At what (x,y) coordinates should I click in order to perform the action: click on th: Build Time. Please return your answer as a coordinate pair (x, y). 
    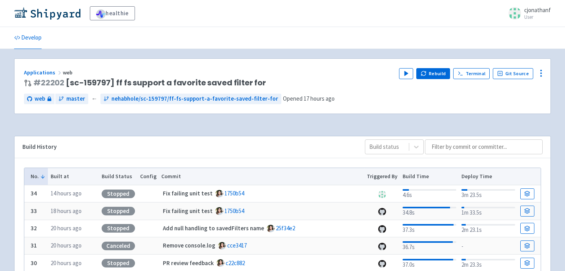
    Looking at the image, I should click on (429, 177).